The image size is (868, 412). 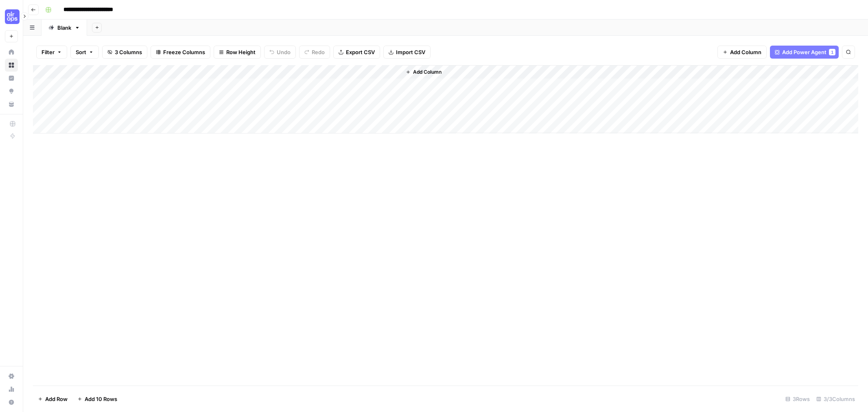 I want to click on span: Row Height, so click(x=241, y=52).